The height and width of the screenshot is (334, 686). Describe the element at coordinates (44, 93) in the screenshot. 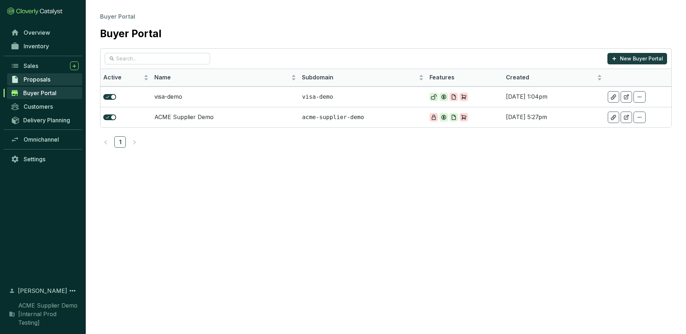

I see `a: Buyer Portal` at that location.